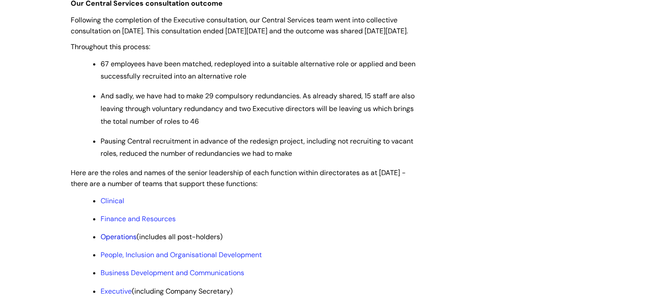  I want to click on a: Operations, so click(119, 237).